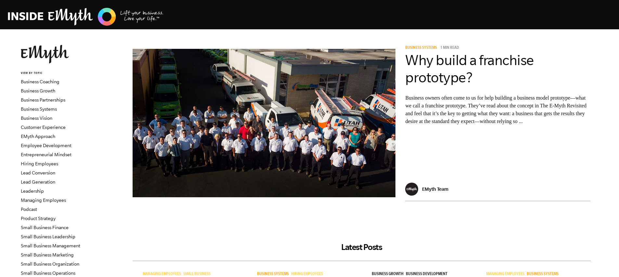 This screenshot has height=277, width=619. Describe the element at coordinates (412, 189) in the screenshot. I see `img: EMyth Team - EMyth` at that location.